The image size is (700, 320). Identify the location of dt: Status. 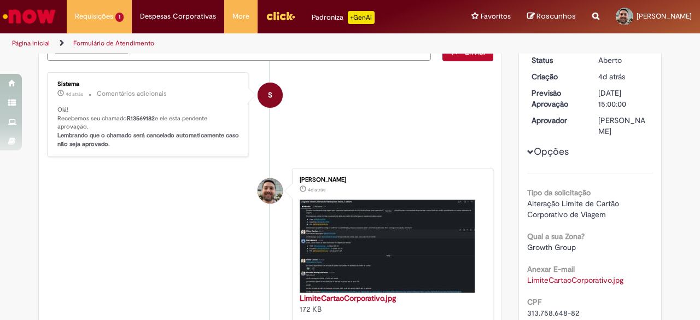
(557, 60).